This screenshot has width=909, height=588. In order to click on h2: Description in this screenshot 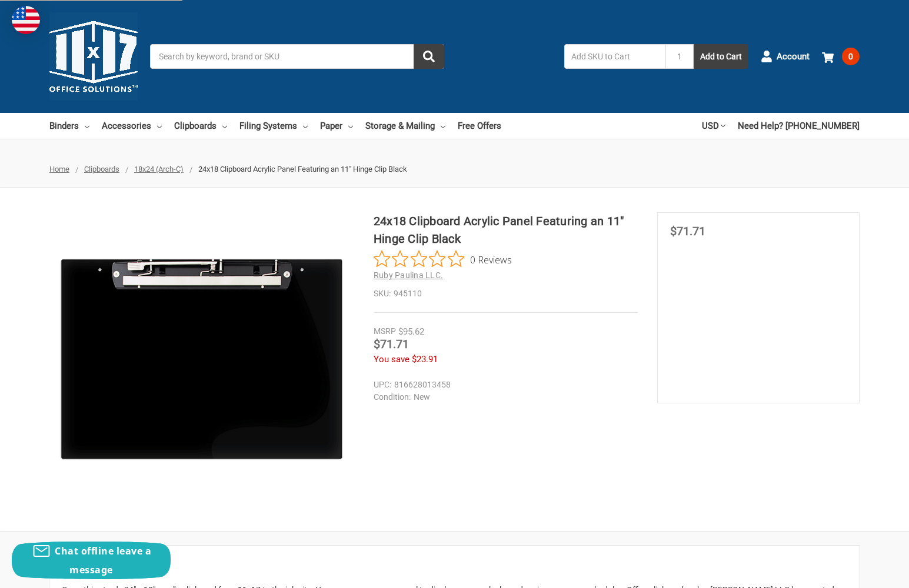, I will do `click(455, 567)`.